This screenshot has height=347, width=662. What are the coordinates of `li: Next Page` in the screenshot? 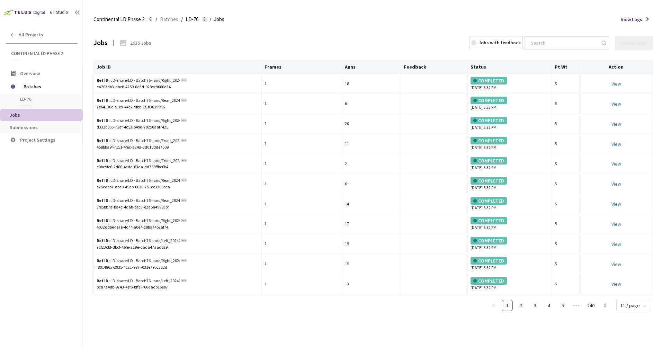 It's located at (605, 305).